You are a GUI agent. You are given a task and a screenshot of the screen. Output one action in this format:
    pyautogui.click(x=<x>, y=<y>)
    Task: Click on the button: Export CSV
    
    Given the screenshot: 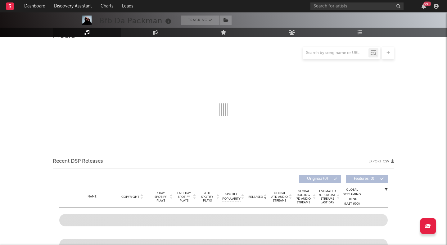 What is the action you would take?
    pyautogui.click(x=381, y=162)
    